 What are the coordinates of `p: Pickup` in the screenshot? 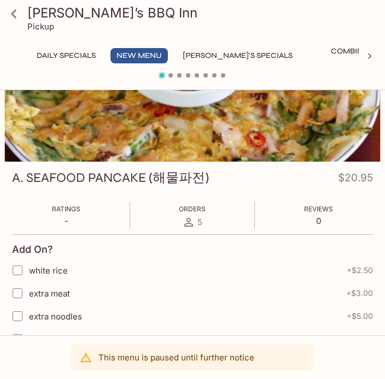 It's located at (40, 26).